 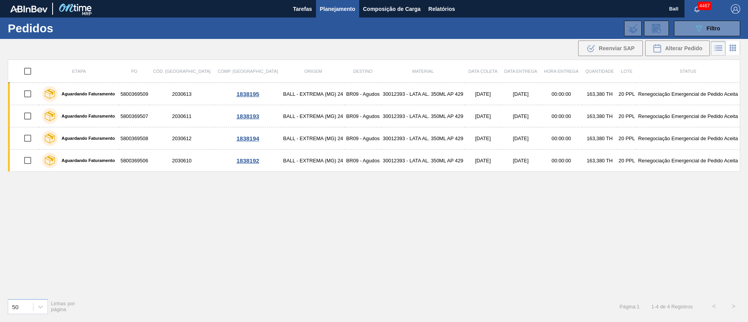 I want to click on span: Composição de Carga, so click(x=392, y=9).